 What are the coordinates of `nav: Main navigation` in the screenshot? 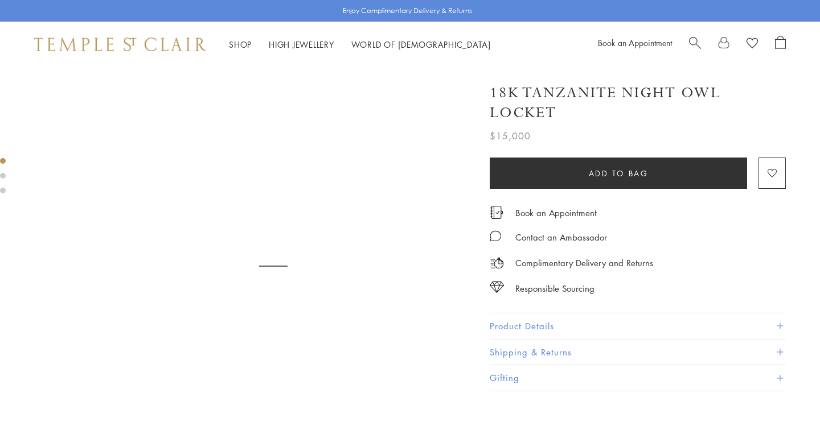 It's located at (360, 44).